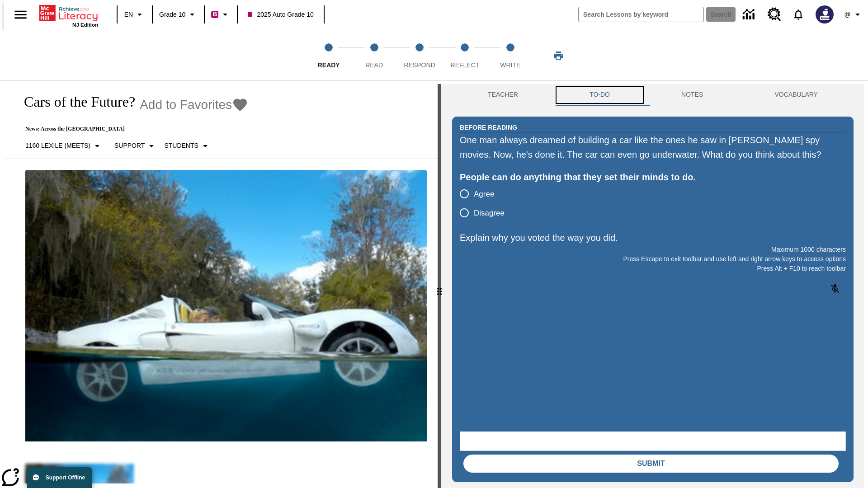 This screenshot has width=868, height=488. Describe the element at coordinates (186, 105) in the screenshot. I see `span: Add to Favorites` at that location.